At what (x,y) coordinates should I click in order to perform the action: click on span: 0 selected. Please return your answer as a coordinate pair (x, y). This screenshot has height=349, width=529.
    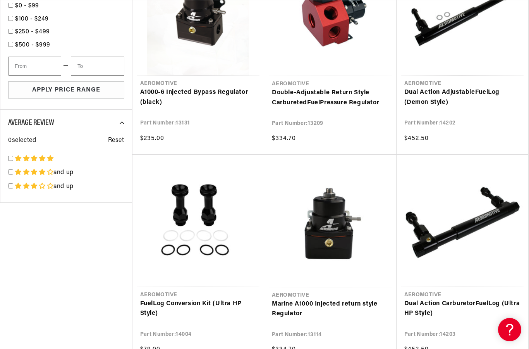
    Looking at the image, I should click on (22, 141).